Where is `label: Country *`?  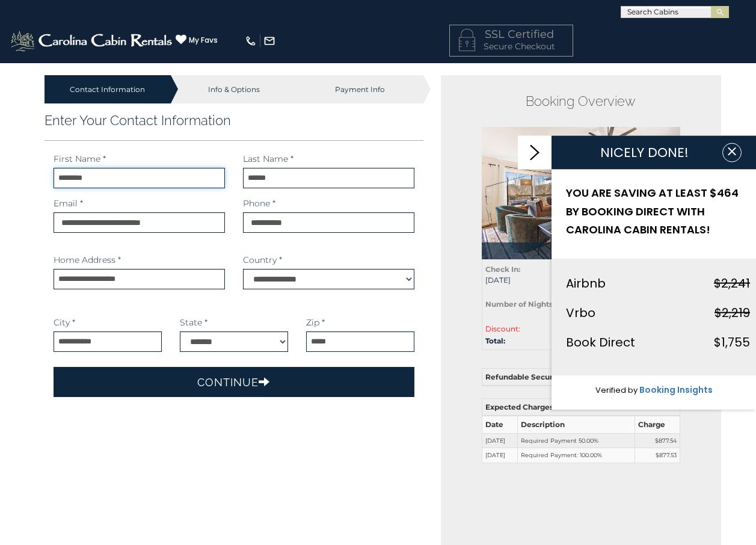 label: Country * is located at coordinates (262, 260).